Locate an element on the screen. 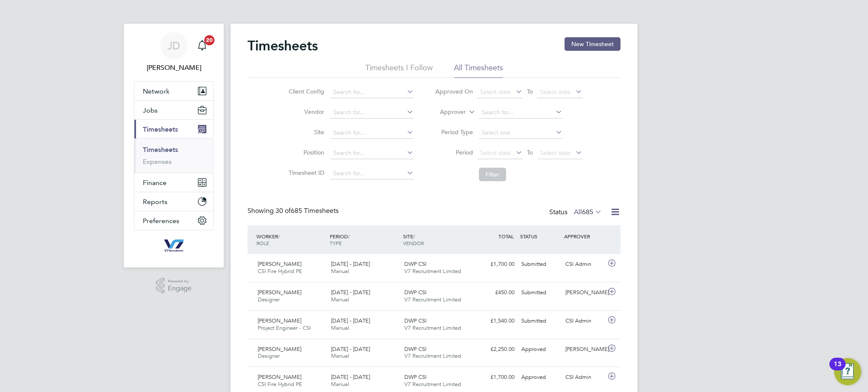 The height and width of the screenshot is (392, 868). a: Go to home page is located at coordinates (174, 245).